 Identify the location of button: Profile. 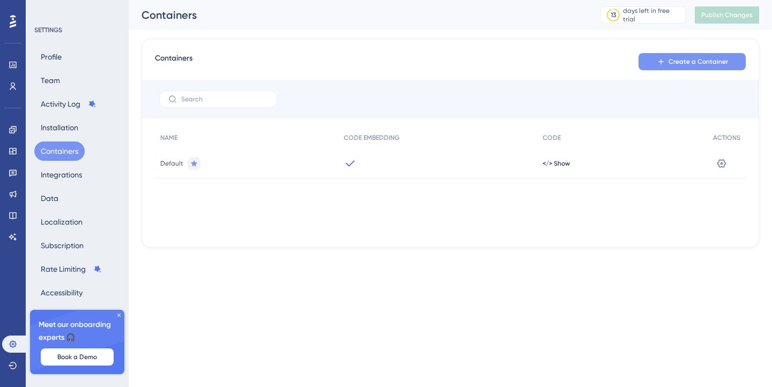
(51, 57).